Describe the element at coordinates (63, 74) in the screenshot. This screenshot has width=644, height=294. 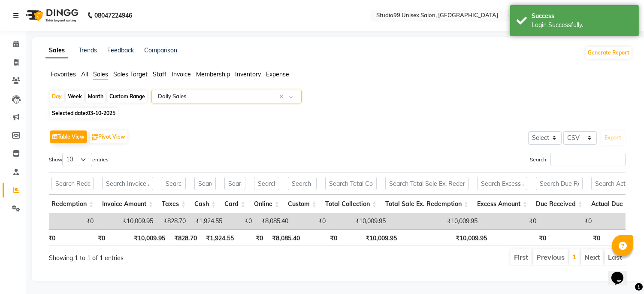
I see `span: Favorites` at that location.